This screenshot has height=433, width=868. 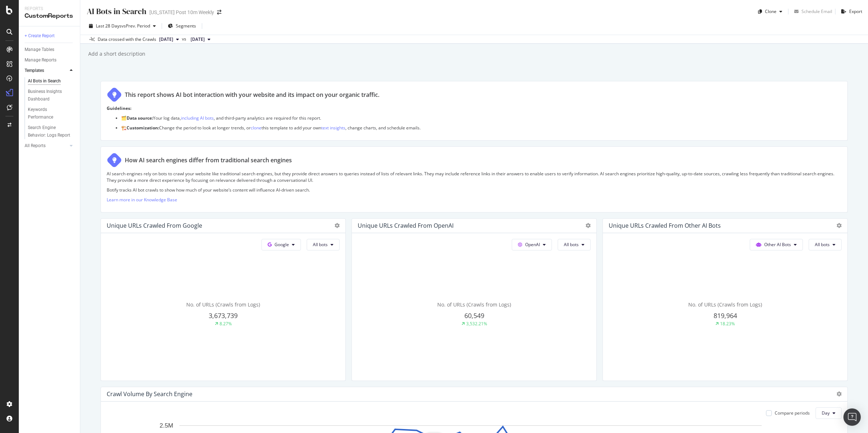 I want to click on span: OpenAI, so click(x=532, y=244).